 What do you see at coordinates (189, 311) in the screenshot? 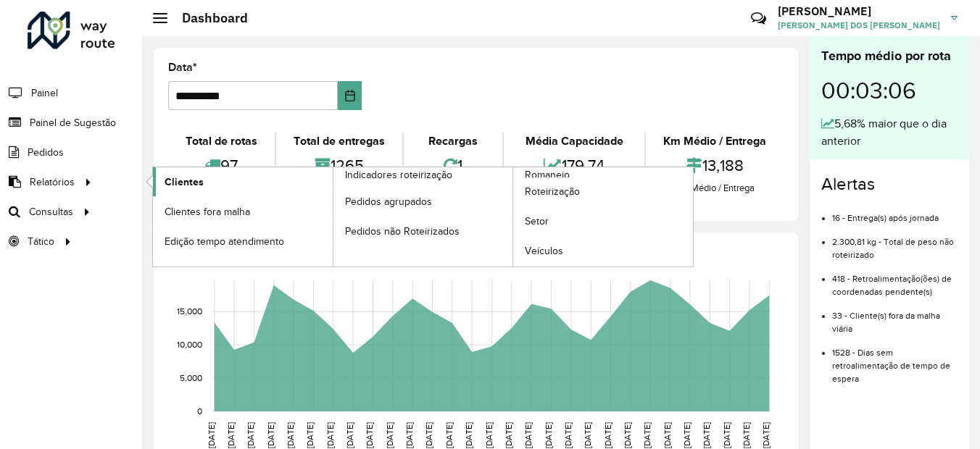
I see `text: 15,000` at bounding box center [189, 311].